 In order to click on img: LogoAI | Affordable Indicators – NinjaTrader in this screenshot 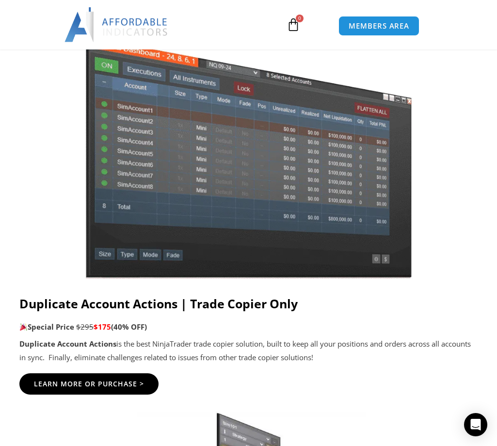, I will do `click(116, 25)`.